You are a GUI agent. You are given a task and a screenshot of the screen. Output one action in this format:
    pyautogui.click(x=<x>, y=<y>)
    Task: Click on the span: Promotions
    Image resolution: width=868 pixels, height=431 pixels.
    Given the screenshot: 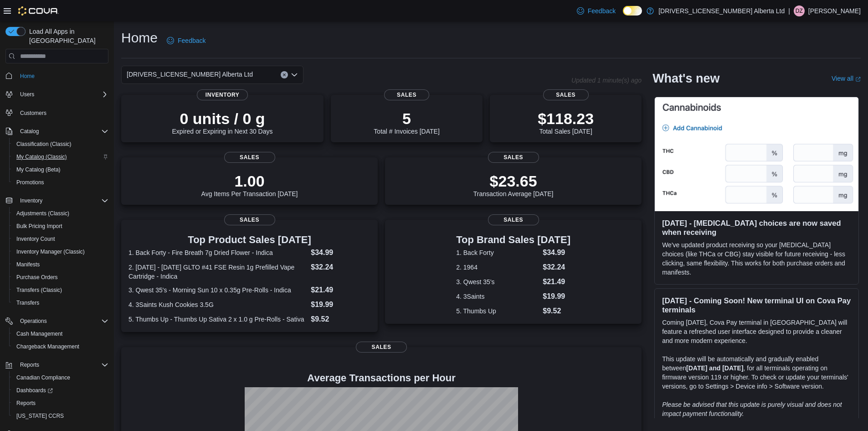 What is the action you would take?
    pyautogui.click(x=61, y=182)
    